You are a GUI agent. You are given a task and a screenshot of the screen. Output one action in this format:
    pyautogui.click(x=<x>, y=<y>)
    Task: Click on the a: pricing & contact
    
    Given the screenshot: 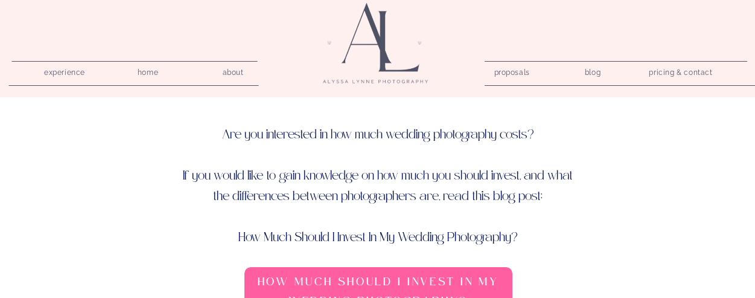 What is the action you would take?
    pyautogui.click(x=681, y=73)
    